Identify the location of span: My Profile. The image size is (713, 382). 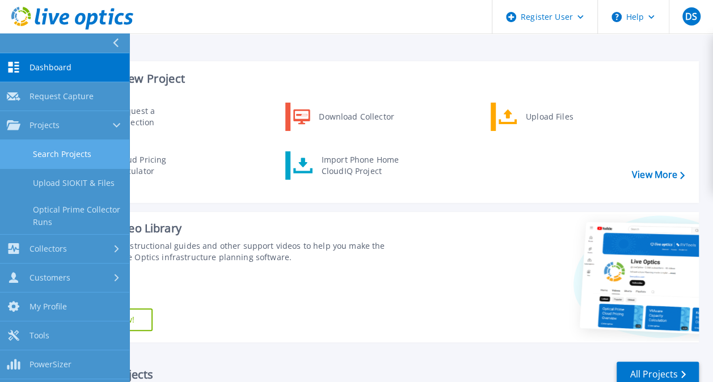
(48, 307).